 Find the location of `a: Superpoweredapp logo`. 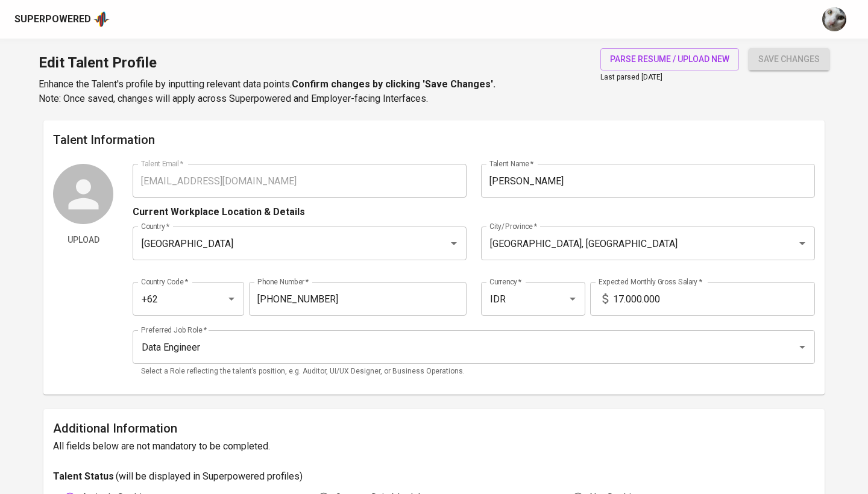

a: Superpoweredapp logo is located at coordinates (62, 19).